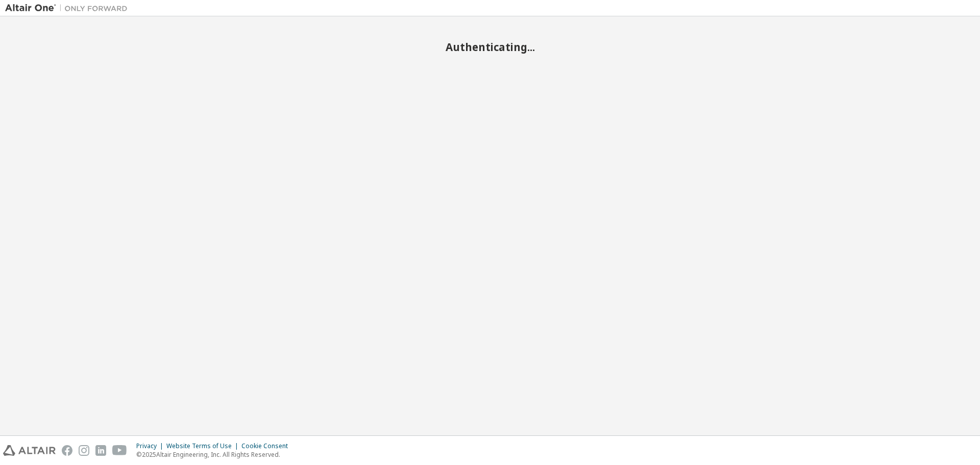 The width and height of the screenshot is (980, 465). Describe the element at coordinates (83, 450) in the screenshot. I see `img: instagram.svg` at that location.